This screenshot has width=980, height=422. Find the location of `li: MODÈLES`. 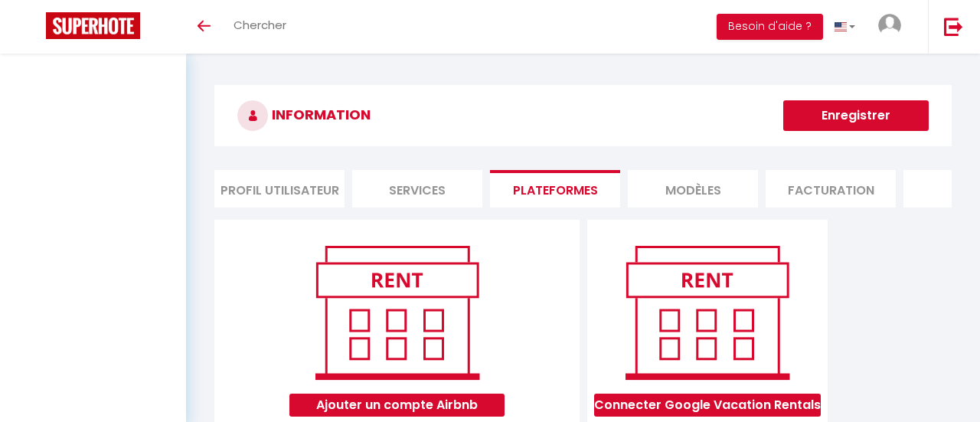

li: MODÈLES is located at coordinates (694, 189).